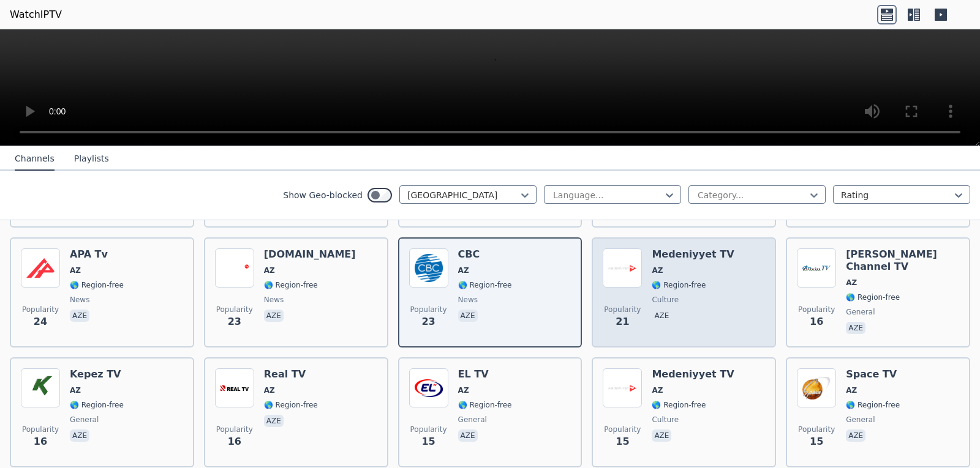  Describe the element at coordinates (428, 388) in the screenshot. I see `img: EL TV` at that location.